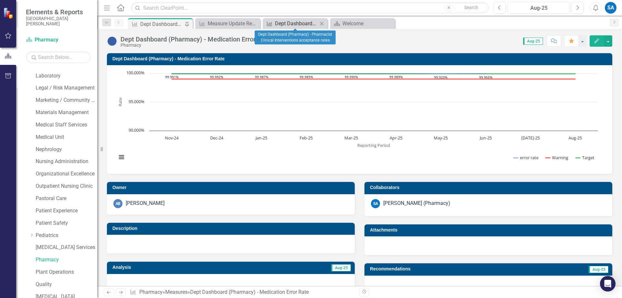 Image resolution: width=622 pixels, height=298 pixels. What do you see at coordinates (122, 157) in the screenshot?
I see `button: View chart menu, Chart` at bounding box center [122, 157].